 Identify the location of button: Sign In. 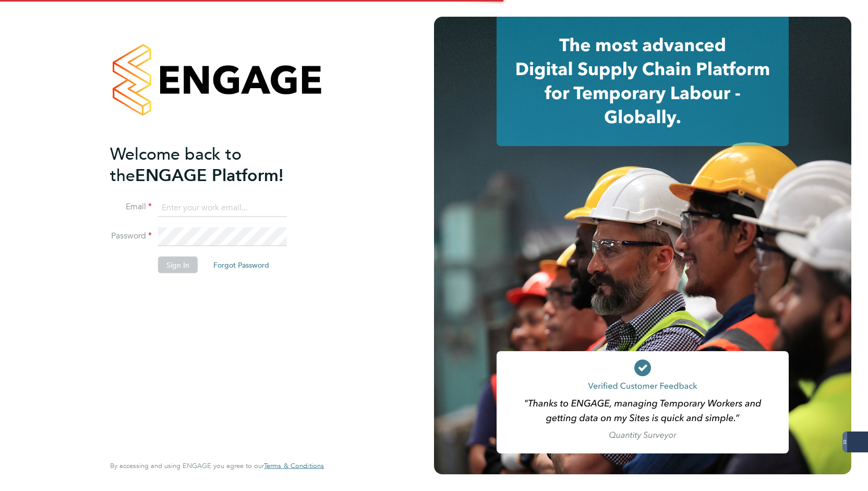
(178, 265).